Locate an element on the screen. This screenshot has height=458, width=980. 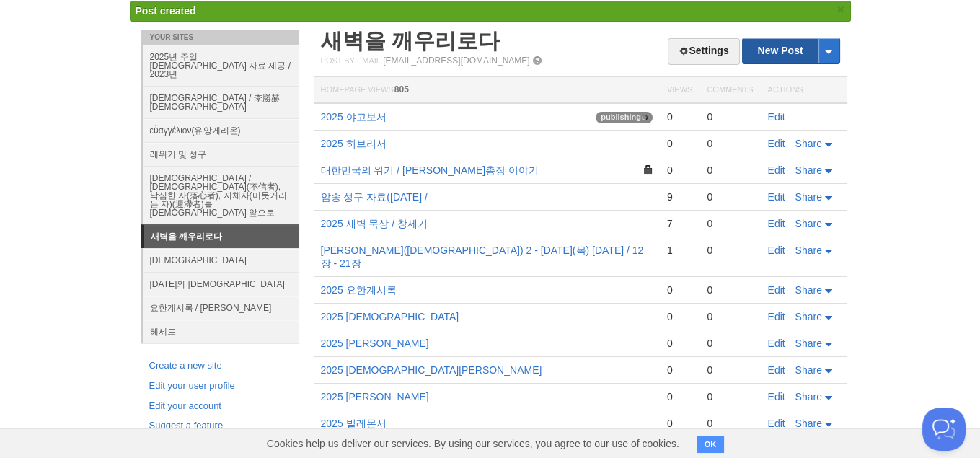
li: Your Sites is located at coordinates (220, 38).